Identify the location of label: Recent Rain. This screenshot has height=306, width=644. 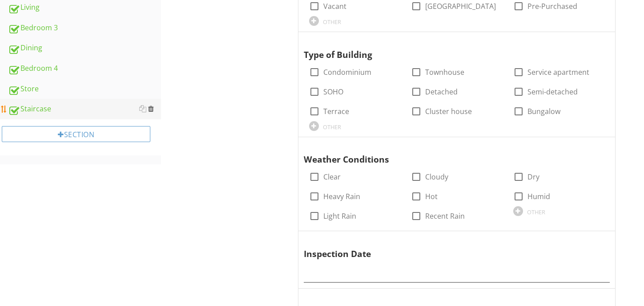
(445, 216).